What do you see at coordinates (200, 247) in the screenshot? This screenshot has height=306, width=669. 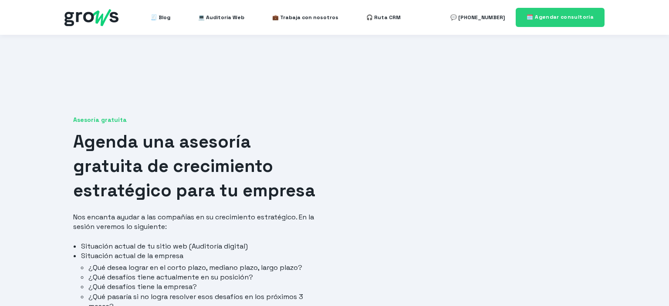 I see `li: Situación actual de tu sitio web (Auditoría digital)` at bounding box center [200, 247].